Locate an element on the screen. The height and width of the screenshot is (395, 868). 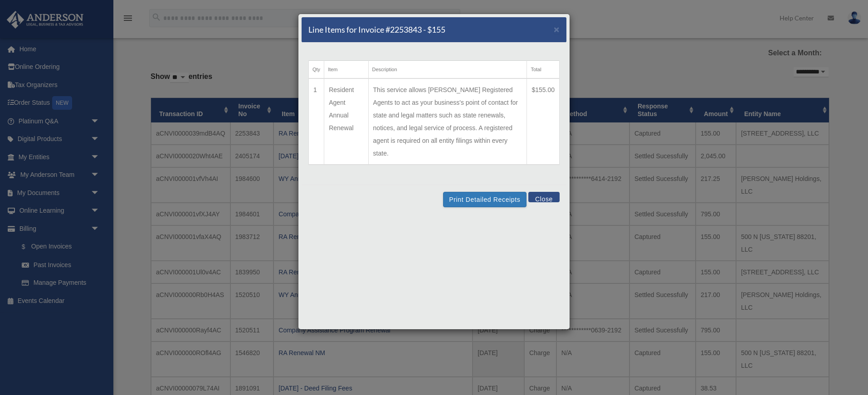
th: Description is located at coordinates (448, 70).